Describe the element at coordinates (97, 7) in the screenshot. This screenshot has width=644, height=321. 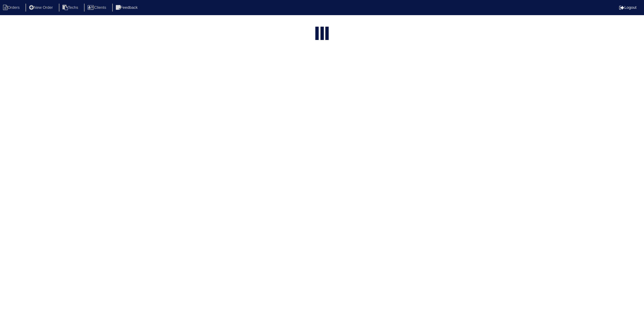
I see `a: Clients` at that location.